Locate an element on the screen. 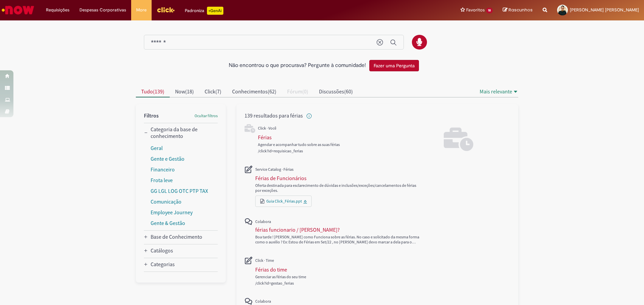  img: click_logo_yellow_360x200.png is located at coordinates (166, 10).